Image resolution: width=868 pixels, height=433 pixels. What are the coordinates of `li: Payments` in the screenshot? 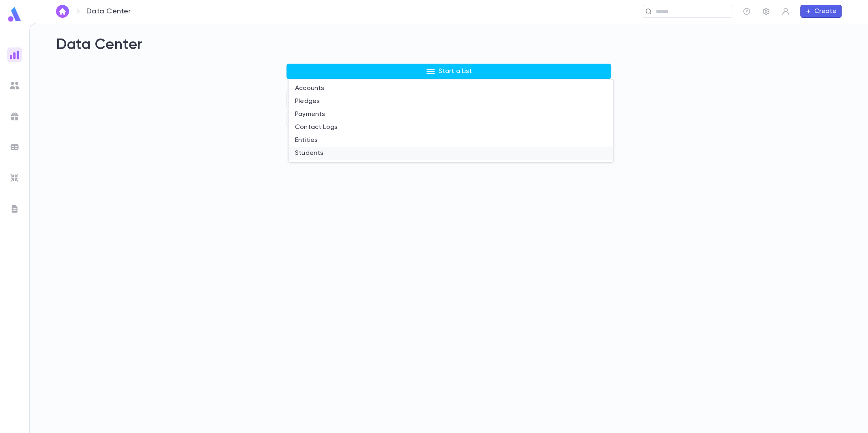 It's located at (451, 114).